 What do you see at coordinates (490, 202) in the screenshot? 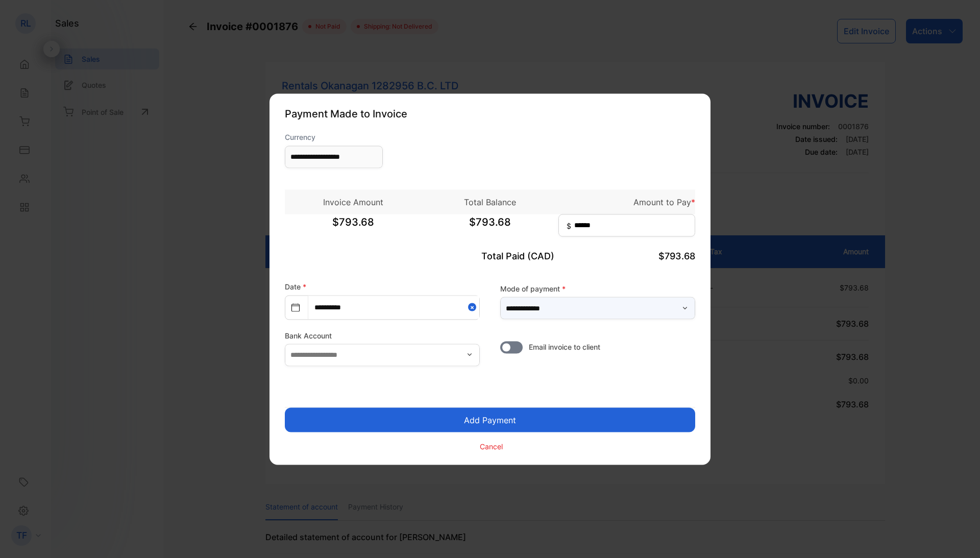
I see `p: Total Balance` at bounding box center [490, 202].